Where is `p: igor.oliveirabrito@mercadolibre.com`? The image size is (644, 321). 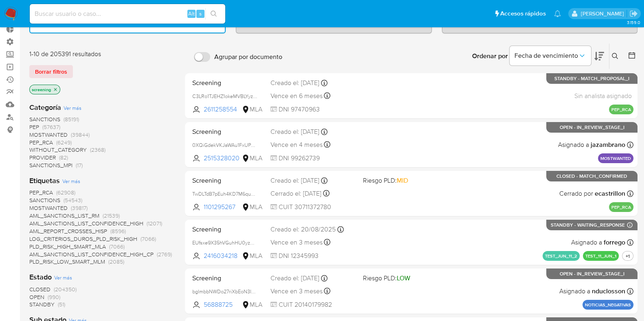
p: igor.oliveirabrito@mercadolibre.com is located at coordinates (603, 13).